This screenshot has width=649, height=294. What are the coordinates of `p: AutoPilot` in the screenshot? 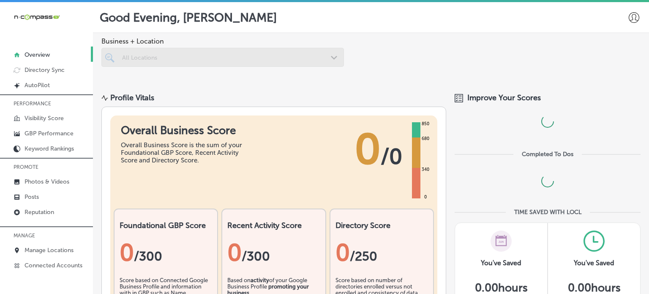 It's located at (37, 85).